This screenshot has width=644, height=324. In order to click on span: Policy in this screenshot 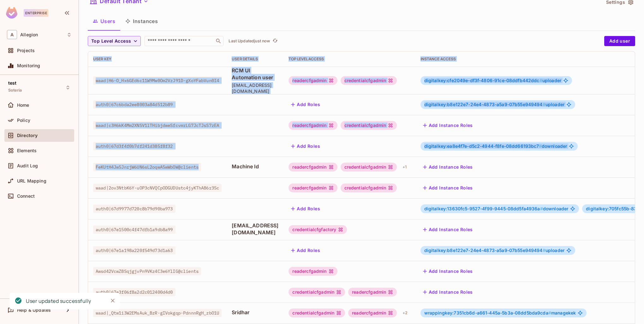, I will do `click(24, 120)`.